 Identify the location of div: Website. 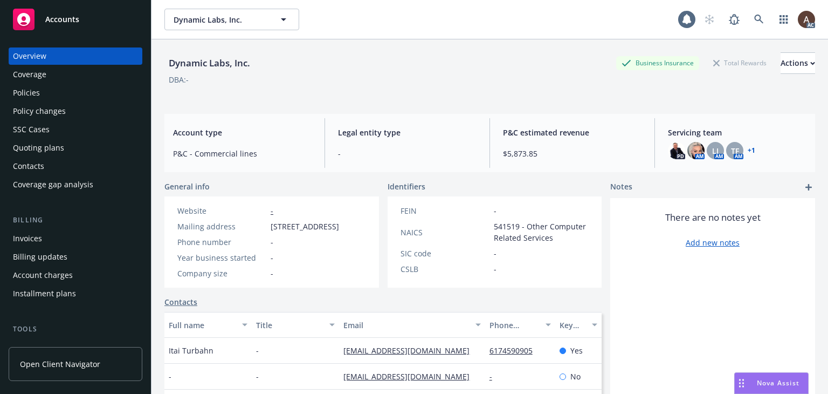
(222, 210).